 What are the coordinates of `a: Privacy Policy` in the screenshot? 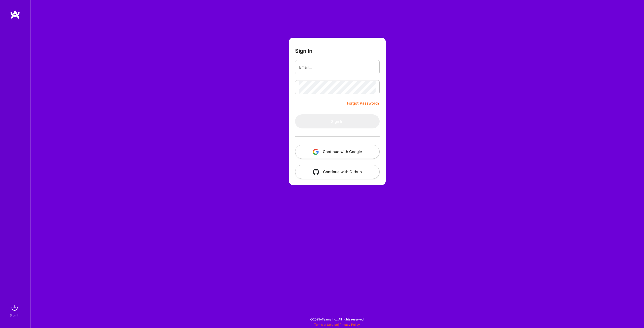 It's located at (350, 325).